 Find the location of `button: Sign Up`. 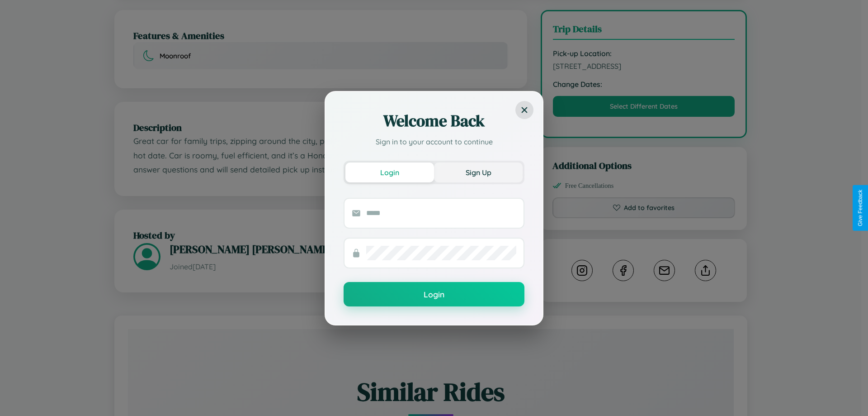

button: Sign Up is located at coordinates (479, 172).